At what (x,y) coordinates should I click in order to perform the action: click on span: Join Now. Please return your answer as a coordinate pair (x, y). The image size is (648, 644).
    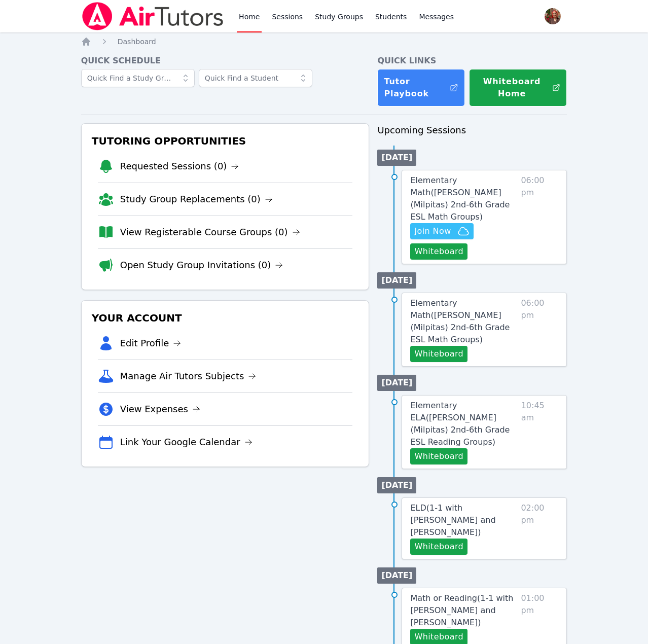
    Looking at the image, I should click on (432, 231).